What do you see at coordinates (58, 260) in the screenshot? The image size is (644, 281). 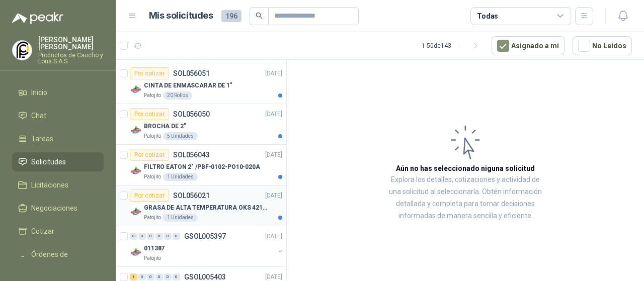 I see `a: Órdenes de Compra` at bounding box center [58, 260].